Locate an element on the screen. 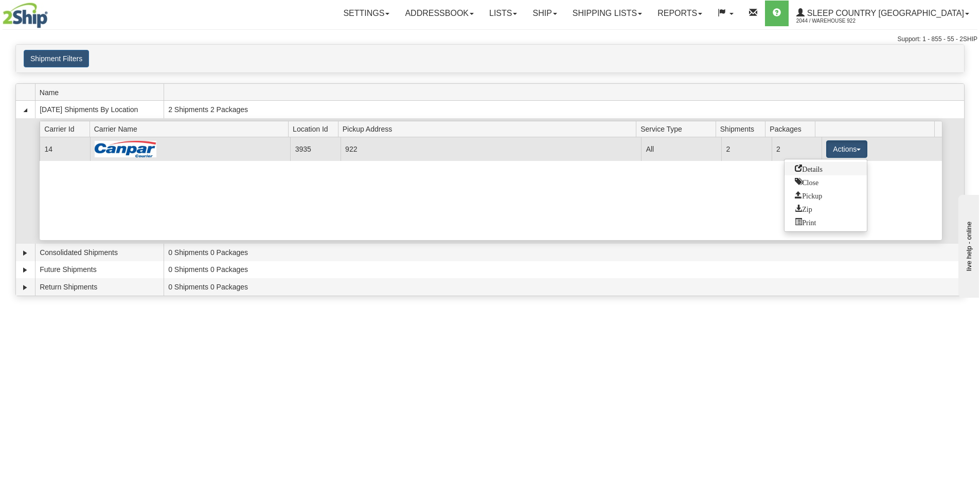  span: Print is located at coordinates (805, 221).